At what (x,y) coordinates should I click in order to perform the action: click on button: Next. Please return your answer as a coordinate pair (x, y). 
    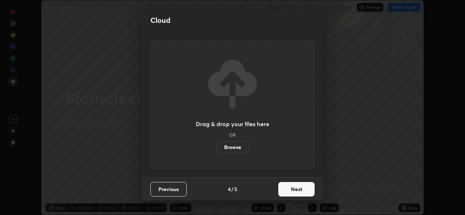
    Looking at the image, I should click on (296, 190).